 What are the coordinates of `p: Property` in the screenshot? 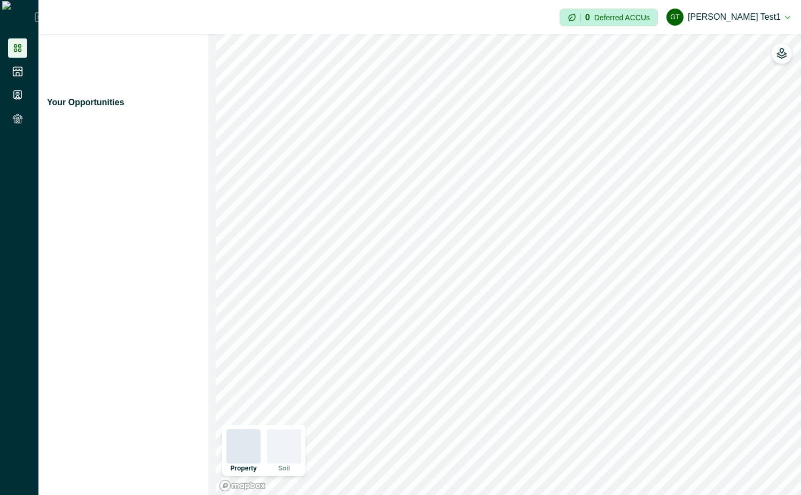 It's located at (243, 468).